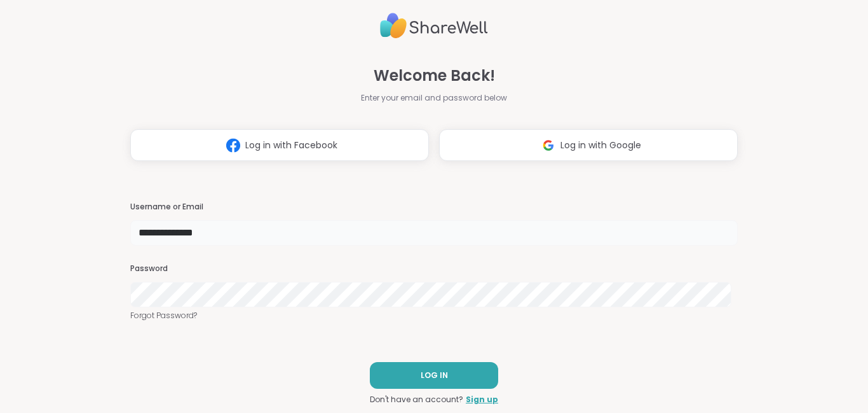 The height and width of the screenshot is (413, 868). What do you see at coordinates (434, 26) in the screenshot?
I see `img: ShareWell Logo` at bounding box center [434, 26].